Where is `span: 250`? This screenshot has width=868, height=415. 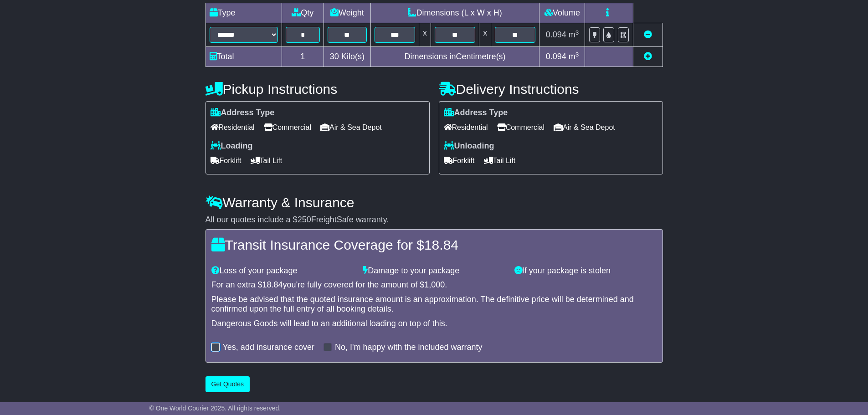 span: 250 is located at coordinates (304, 220).